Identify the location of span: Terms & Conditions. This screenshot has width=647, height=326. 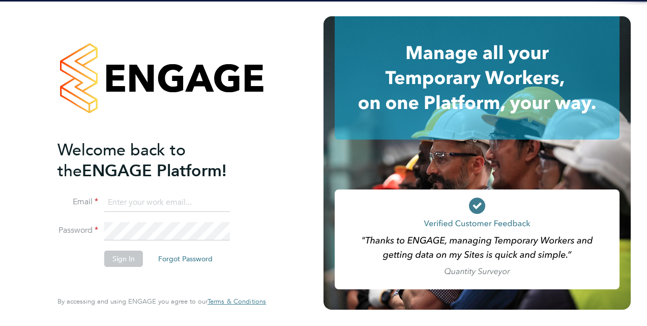
(237, 301).